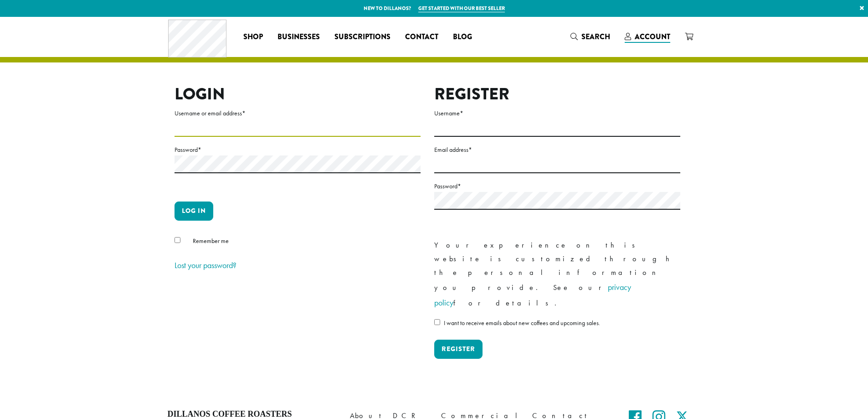  I want to click on span: Search, so click(596, 36).